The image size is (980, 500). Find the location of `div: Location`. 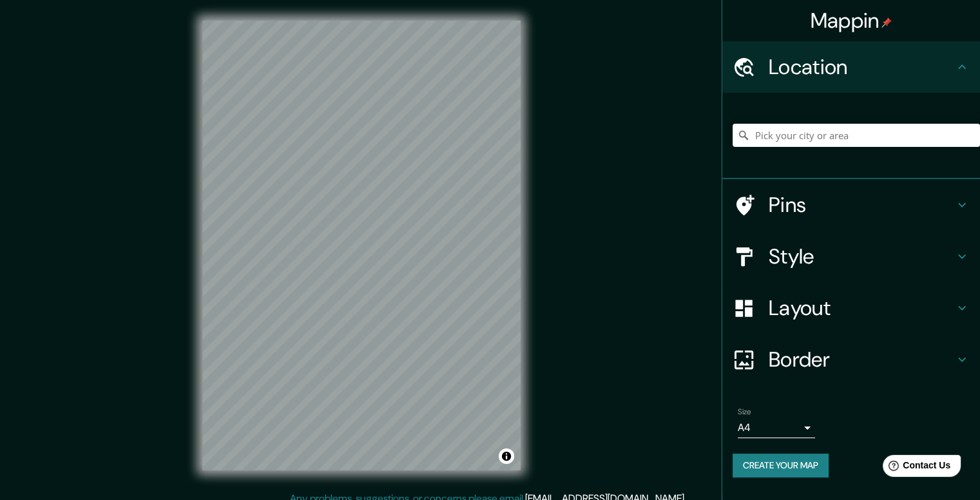

div: Location is located at coordinates (851, 67).